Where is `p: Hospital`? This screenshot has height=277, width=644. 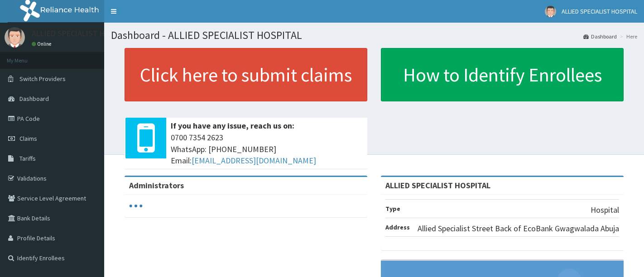 p: Hospital is located at coordinates (604, 210).